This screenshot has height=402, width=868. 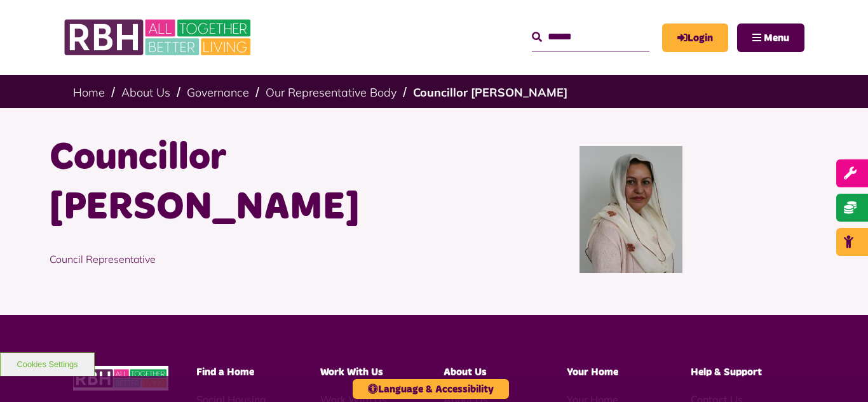 What do you see at coordinates (225, 372) in the screenshot?
I see `span: Find a Home` at bounding box center [225, 372].